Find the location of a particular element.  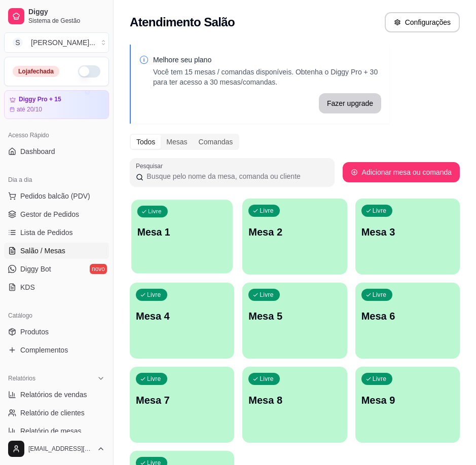

div: Catálogo is located at coordinates (57, 316).